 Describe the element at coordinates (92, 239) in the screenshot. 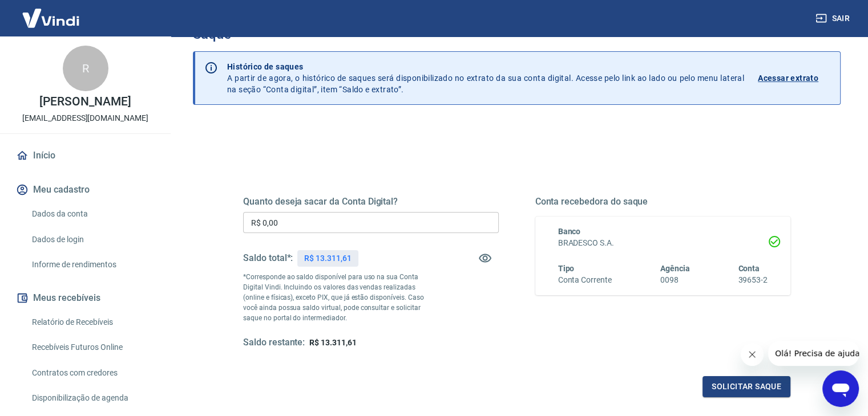

I see `a: Dados de login` at that location.